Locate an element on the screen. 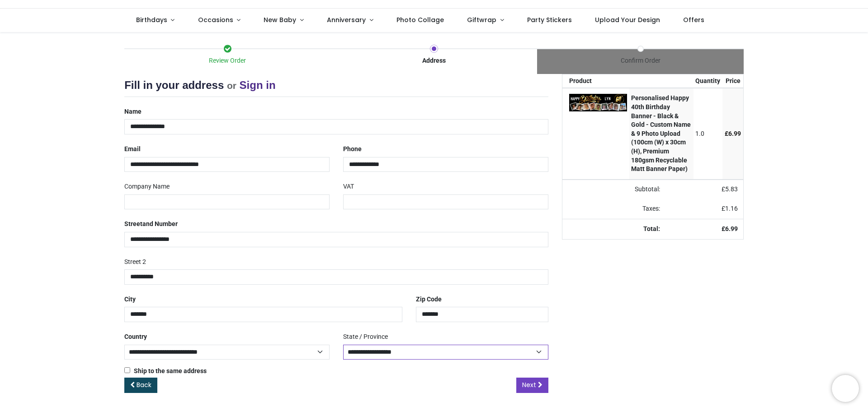  label: Country is located at coordinates (135, 338).